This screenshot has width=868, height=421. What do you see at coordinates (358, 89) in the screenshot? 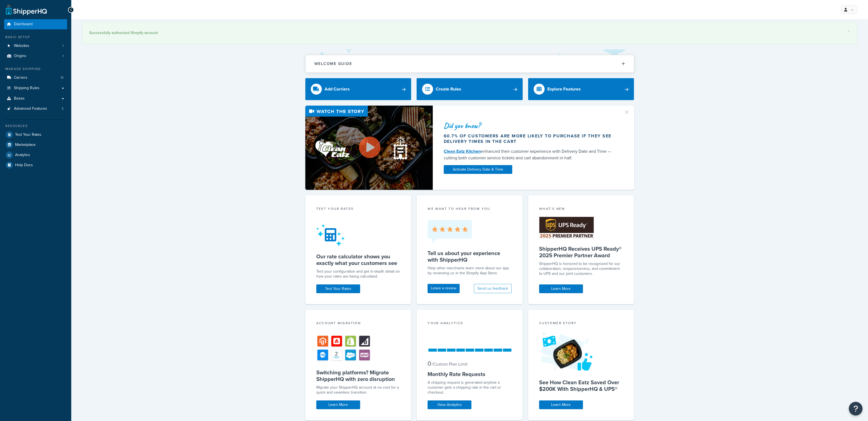
I see `a: Add Carriers` at bounding box center [358, 89].